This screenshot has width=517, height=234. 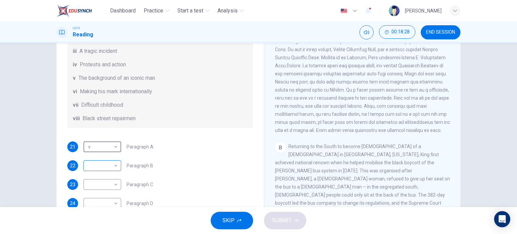 What do you see at coordinates (75, 105) in the screenshot?
I see `span: vii` at bounding box center [75, 105].